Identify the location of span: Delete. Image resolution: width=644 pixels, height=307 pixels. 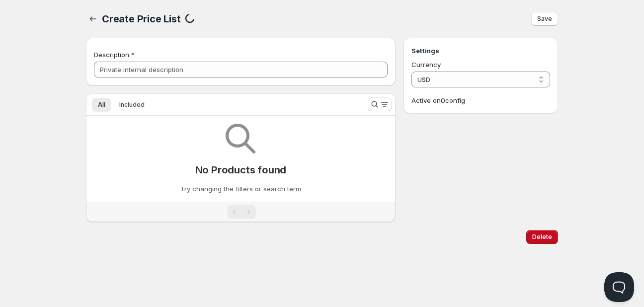
(542, 237).